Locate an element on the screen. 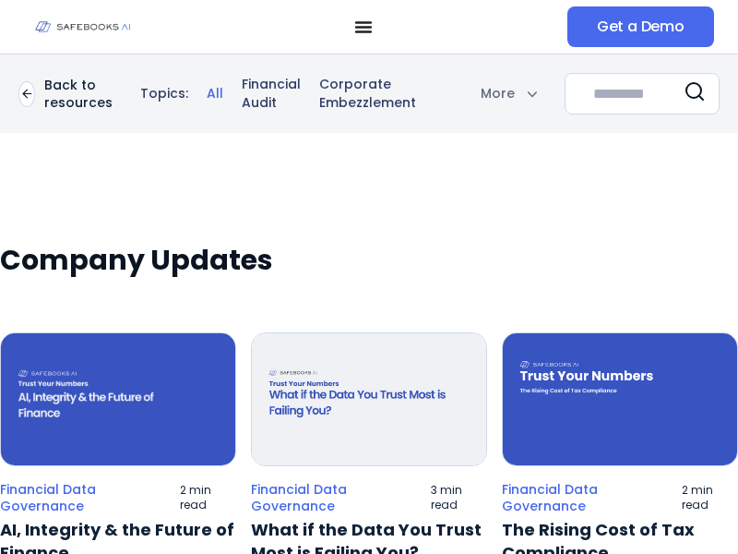 This screenshot has width=738, height=554. a: Back to resources is located at coordinates (70, 93).